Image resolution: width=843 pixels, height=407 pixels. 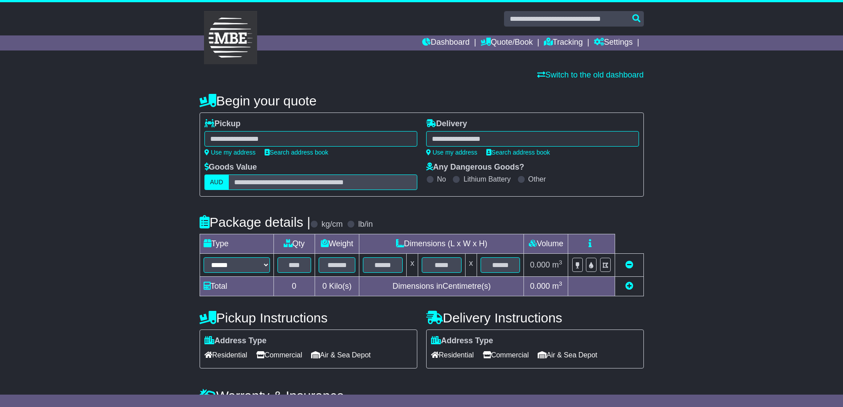 I want to click on td: Qty, so click(x=294, y=244).